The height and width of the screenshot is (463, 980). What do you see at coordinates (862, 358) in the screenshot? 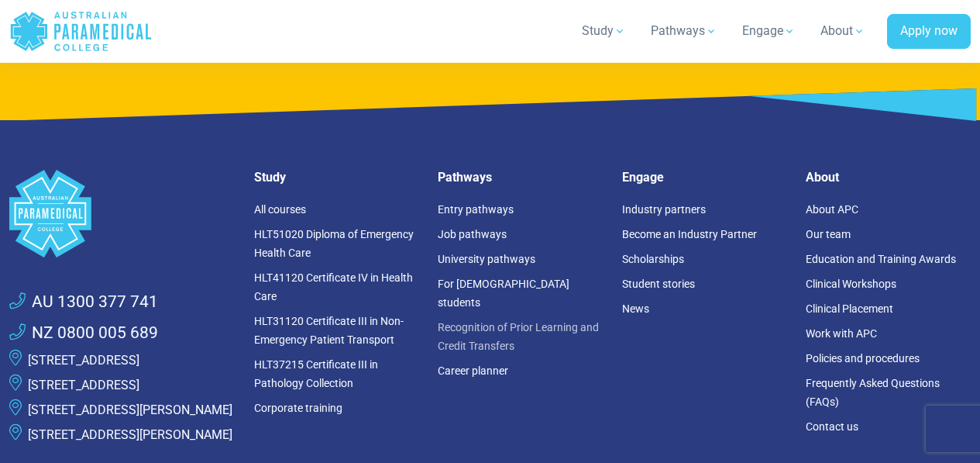
I see `a: Policies and procedures` at bounding box center [862, 358].